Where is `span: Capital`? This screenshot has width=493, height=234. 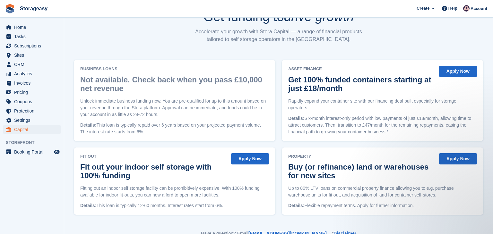 span: Capital is located at coordinates (33, 130).